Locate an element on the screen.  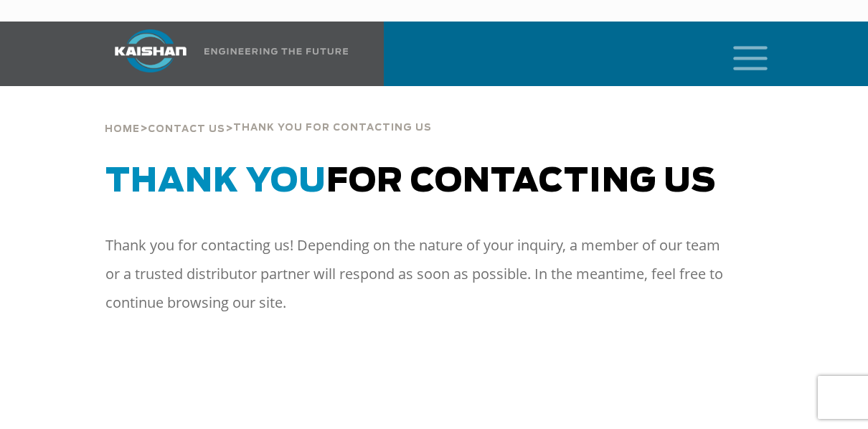
span: for Contacting Us is located at coordinates (410, 181).